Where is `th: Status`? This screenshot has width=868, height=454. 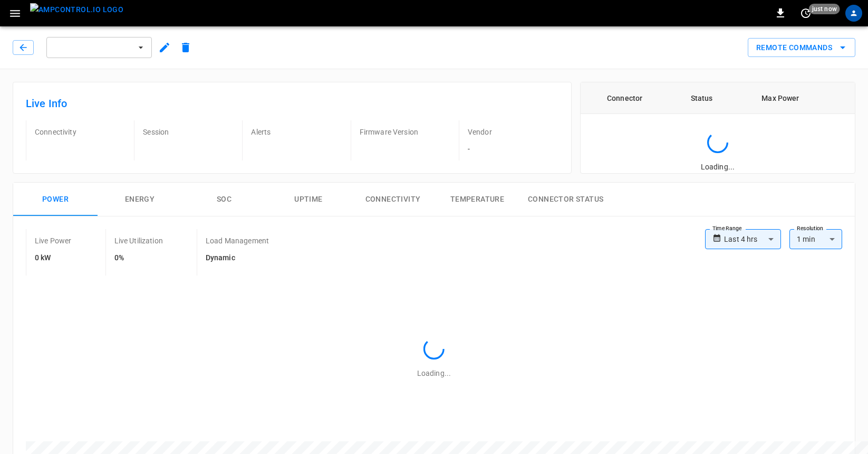 th: Status is located at coordinates (702, 98).